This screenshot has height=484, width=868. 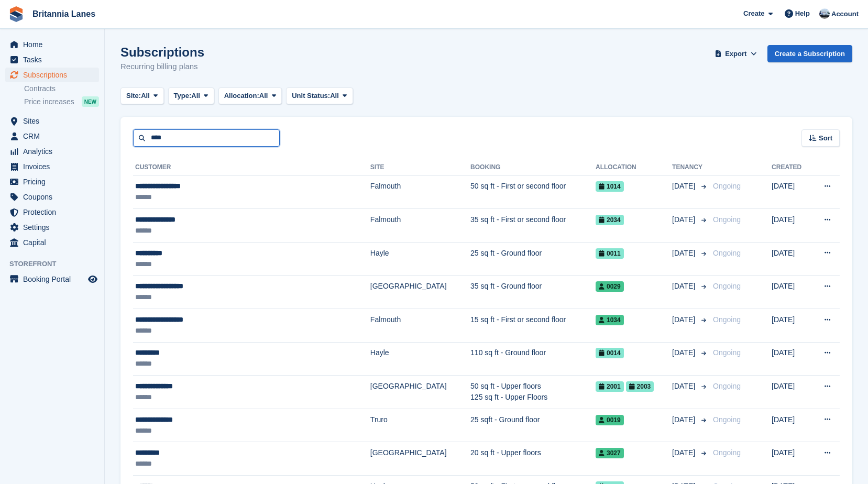 What do you see at coordinates (183, 96) in the screenshot?
I see `span: Type:` at bounding box center [183, 96].